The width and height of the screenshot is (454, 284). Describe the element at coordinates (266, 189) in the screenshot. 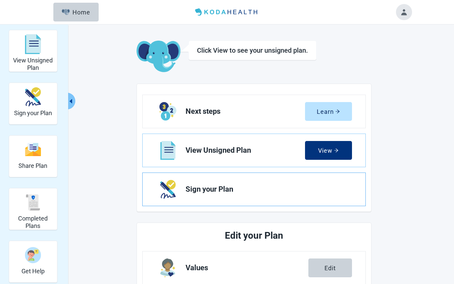

I see `span: Sign your Plan` at that location.